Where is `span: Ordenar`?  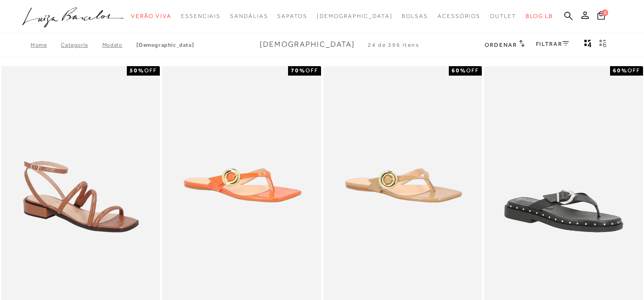
span: Ordenar is located at coordinates (501, 45).